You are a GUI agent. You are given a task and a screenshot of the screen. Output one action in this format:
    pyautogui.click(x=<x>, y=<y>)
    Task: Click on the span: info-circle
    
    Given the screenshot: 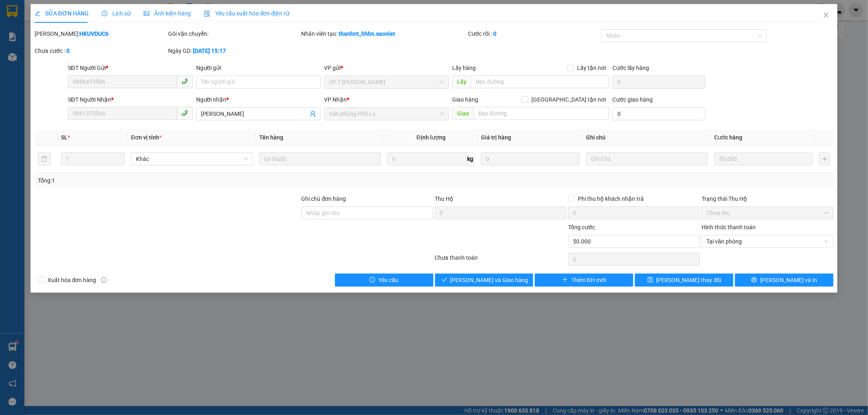 What is the action you would take?
    pyautogui.click(x=104, y=280)
    